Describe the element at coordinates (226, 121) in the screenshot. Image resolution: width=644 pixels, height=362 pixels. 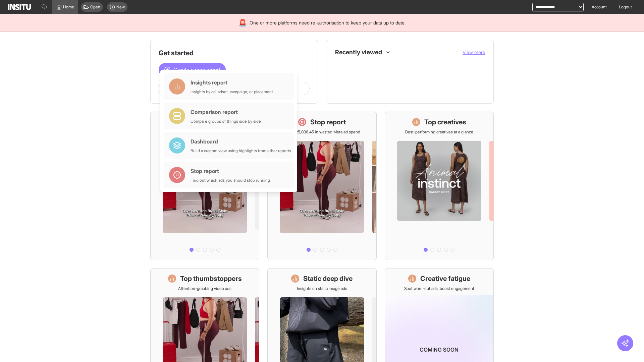
I see `div: Compare groups of things side by side` at that location.